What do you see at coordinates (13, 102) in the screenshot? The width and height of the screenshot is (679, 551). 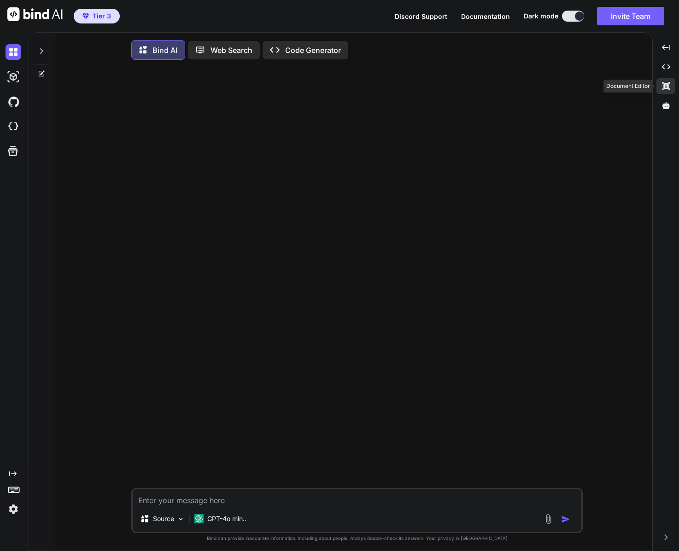 I see `img: githubDark` at bounding box center [13, 102].